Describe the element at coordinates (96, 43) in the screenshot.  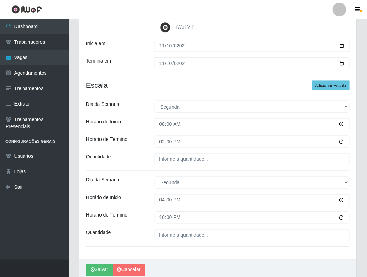
I see `label: Inicia em` at that location.